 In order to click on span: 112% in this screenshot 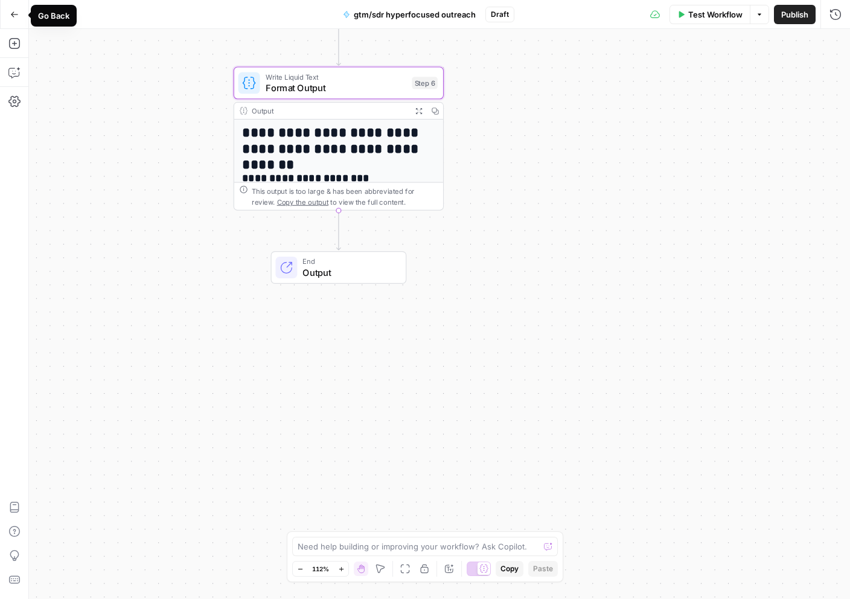, I will do `click(321, 569)`.